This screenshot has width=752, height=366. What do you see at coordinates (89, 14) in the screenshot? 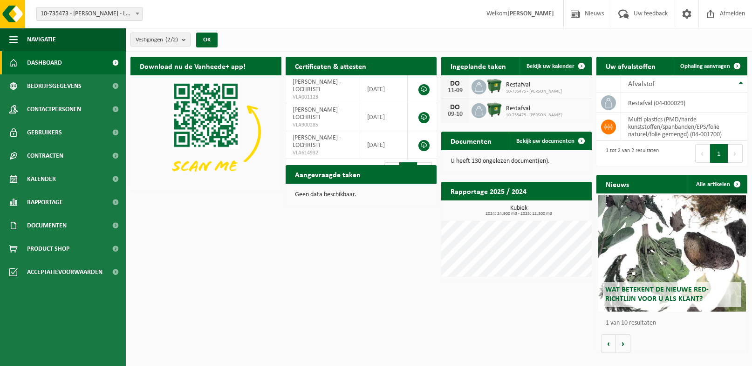
I see `span: 10-735473 - KINT JAN - LOCHRISTI` at bounding box center [89, 14].